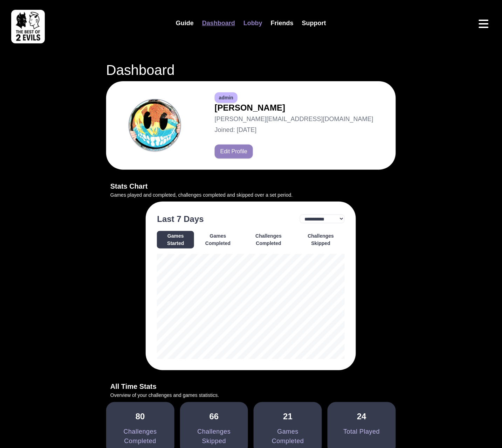  Describe the element at coordinates (140, 437) in the screenshot. I see `div: Challenges Completed` at that location.